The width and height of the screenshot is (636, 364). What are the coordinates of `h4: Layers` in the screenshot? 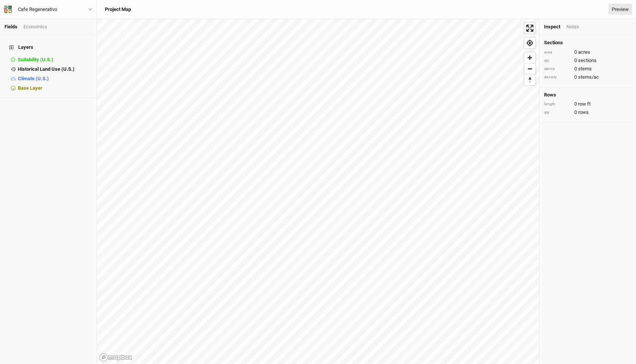 It's located at (48, 47).